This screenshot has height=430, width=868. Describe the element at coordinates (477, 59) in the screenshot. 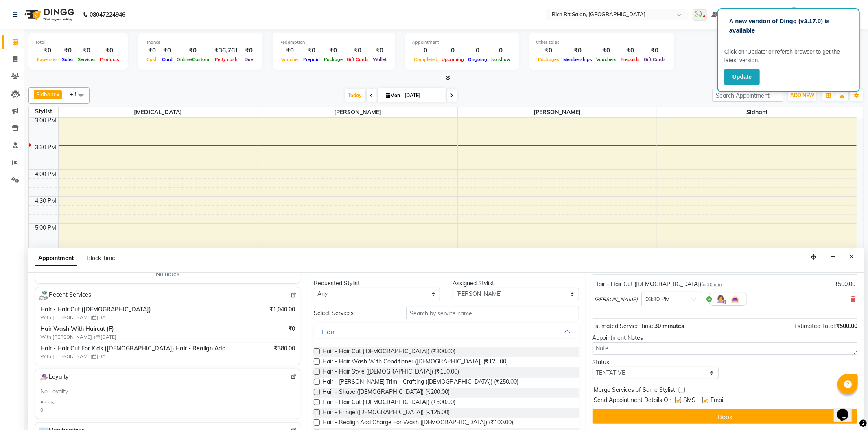

I see `span: Ongoing` at that location.